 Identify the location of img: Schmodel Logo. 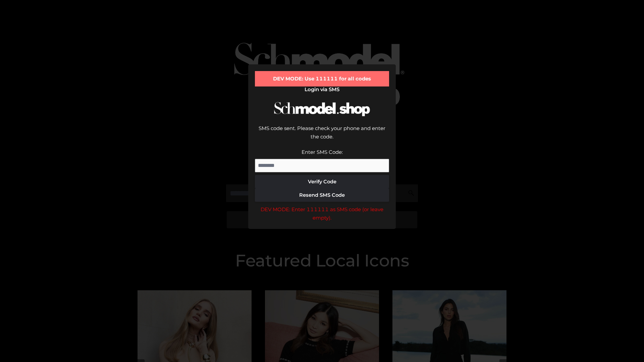
(322, 109).